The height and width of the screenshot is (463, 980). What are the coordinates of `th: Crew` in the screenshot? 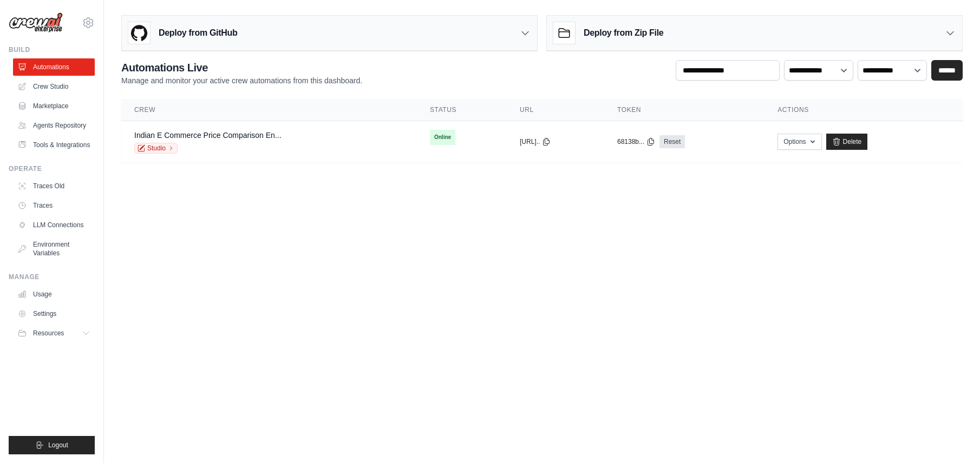 It's located at (269, 110).